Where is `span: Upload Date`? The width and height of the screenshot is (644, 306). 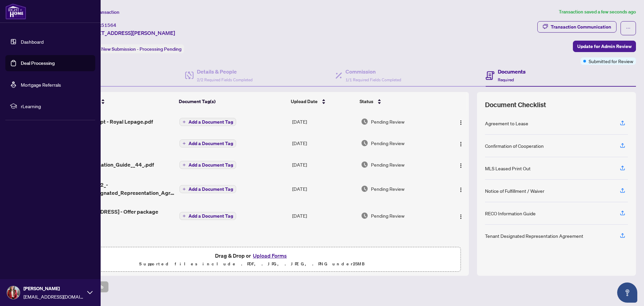 span: Upload Date is located at coordinates (304, 101).